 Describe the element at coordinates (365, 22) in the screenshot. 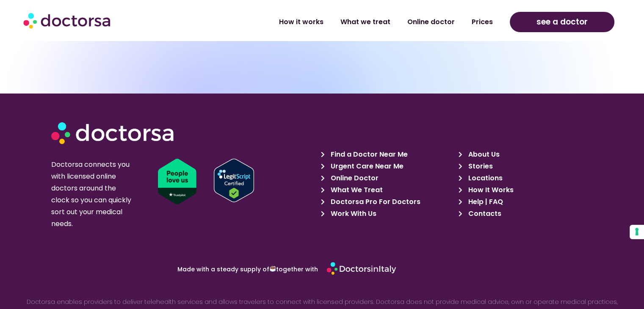

I see `a: What we treat` at that location.